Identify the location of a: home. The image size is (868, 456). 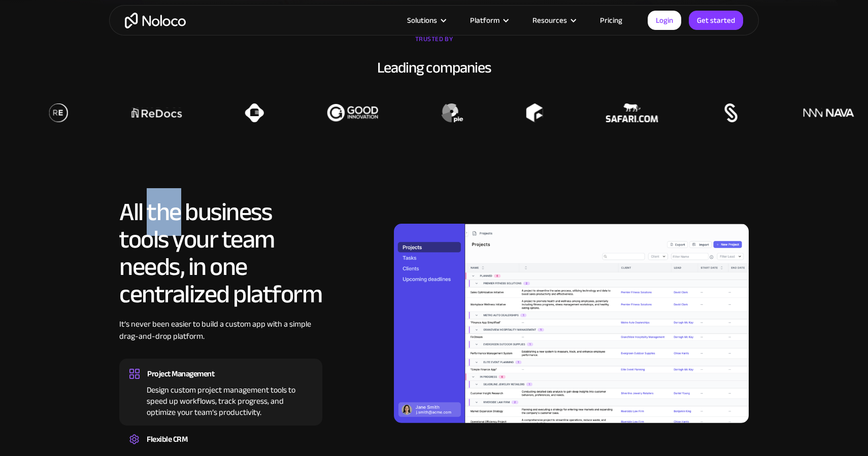
(155, 20).